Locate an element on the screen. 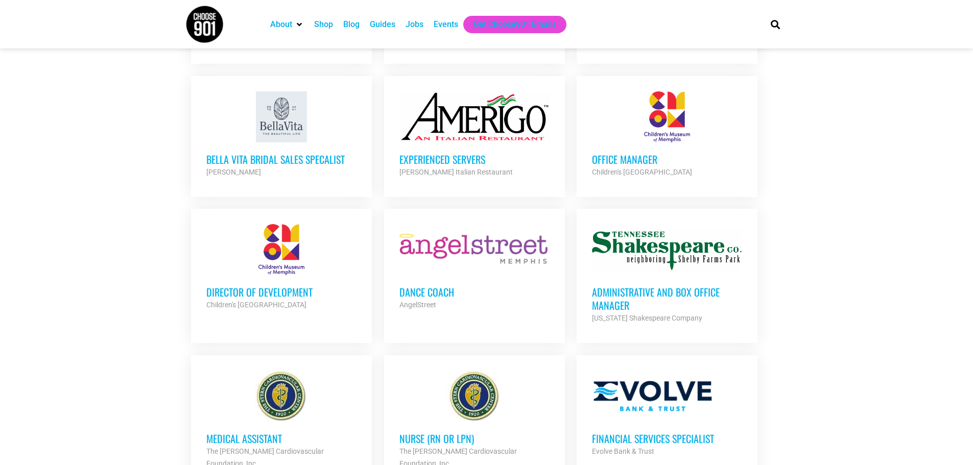 This screenshot has width=973, height=465. h3: Director of Development is located at coordinates (281, 292).